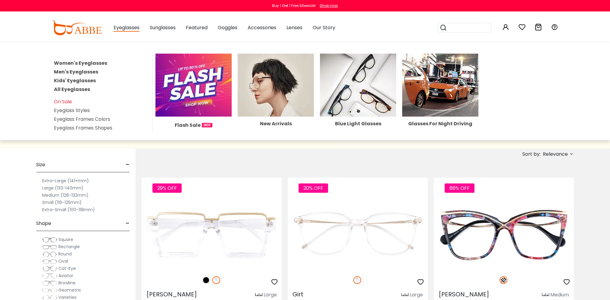 The height and width of the screenshot is (300, 610). I want to click on img: Pattern, so click(504, 280).